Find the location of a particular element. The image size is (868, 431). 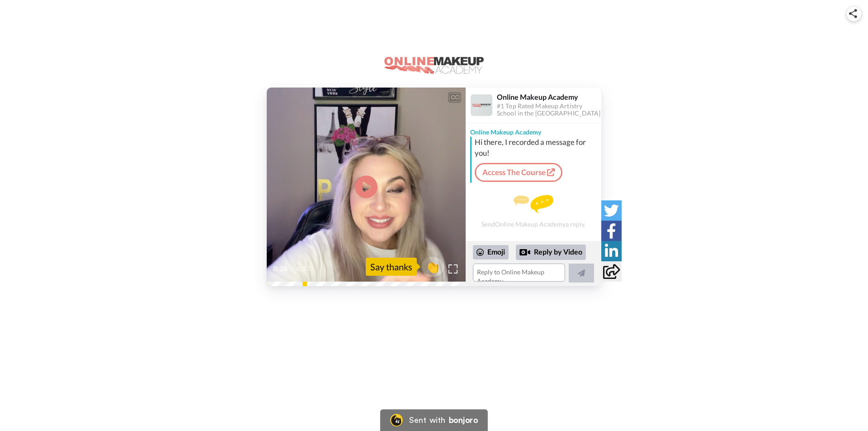

div: Say thanks is located at coordinates (391, 267).